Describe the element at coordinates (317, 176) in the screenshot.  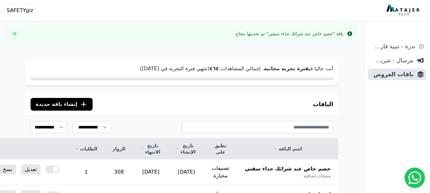
I see `span: منتجات إضافية` at that location.